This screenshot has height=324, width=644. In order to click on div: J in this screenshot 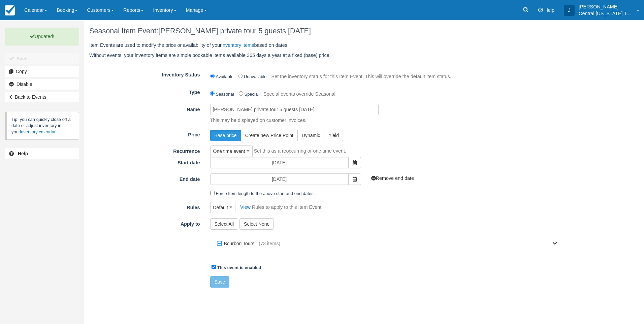, I will do `click(569, 11)`.